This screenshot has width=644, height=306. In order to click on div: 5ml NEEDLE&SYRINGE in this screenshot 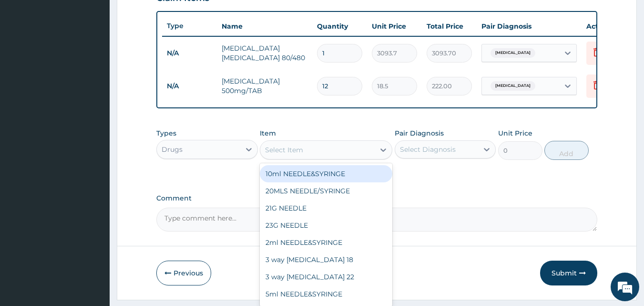, I will do `click(326, 294)`.